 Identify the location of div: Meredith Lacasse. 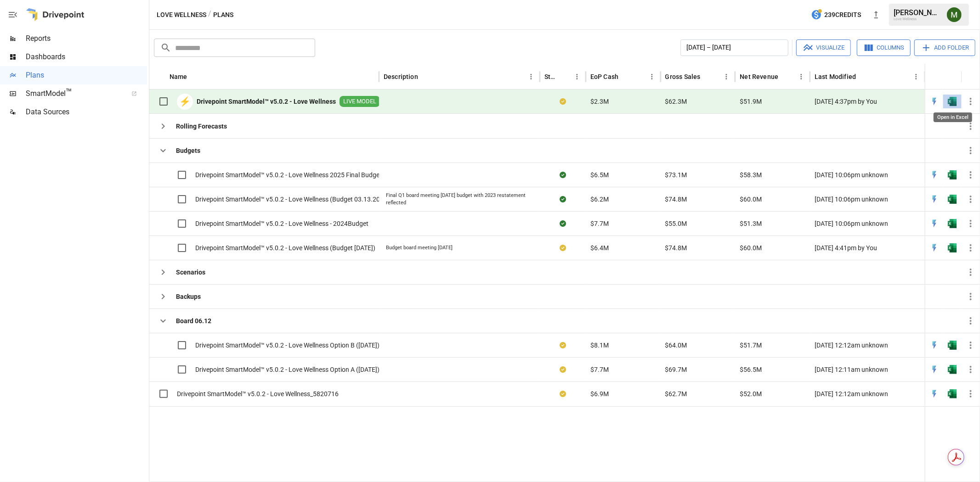
(954, 15).